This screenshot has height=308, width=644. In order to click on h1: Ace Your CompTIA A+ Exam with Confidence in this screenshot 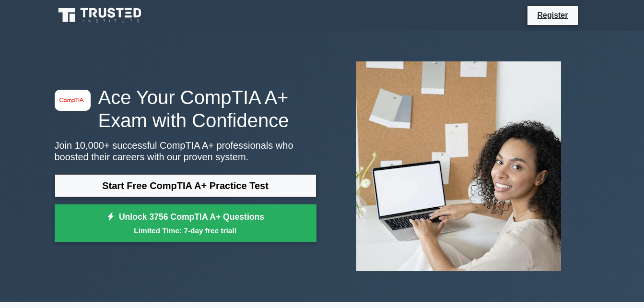, I will do `click(186, 109)`.